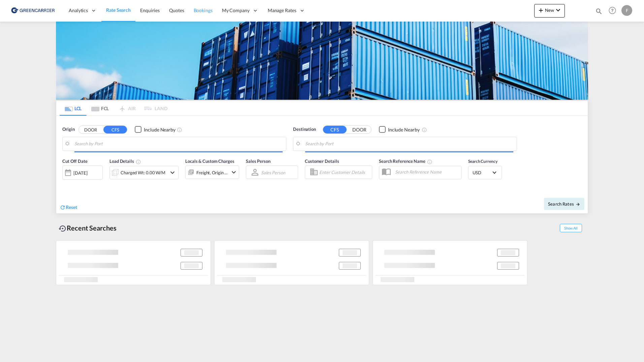  What do you see at coordinates (236, 11) in the screenshot?
I see `span: My Company` at bounding box center [236, 11].